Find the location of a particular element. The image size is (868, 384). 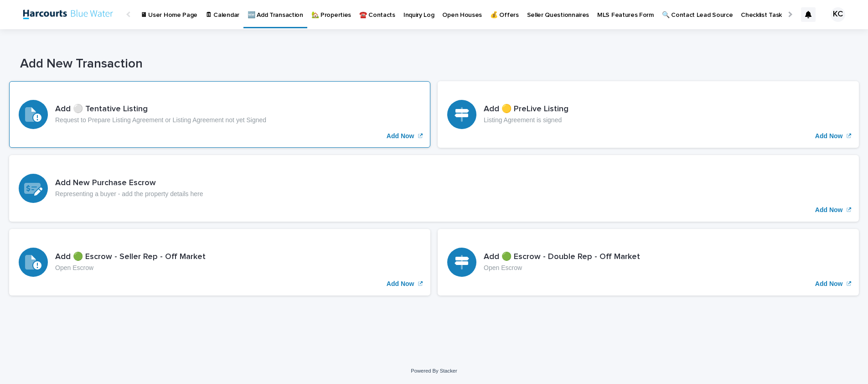

p: Listing Agreement is signed is located at coordinates (526, 120).